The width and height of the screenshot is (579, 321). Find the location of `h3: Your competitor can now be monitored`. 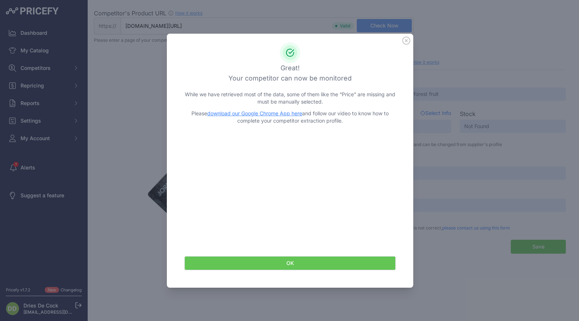

h3: Your competitor can now be monitored is located at coordinates (290, 78).